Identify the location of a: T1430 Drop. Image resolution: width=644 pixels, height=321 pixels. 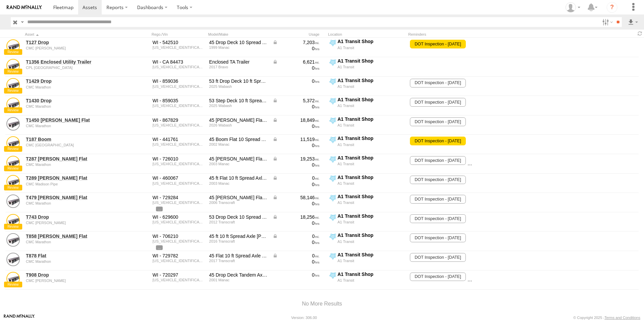
(72, 101).